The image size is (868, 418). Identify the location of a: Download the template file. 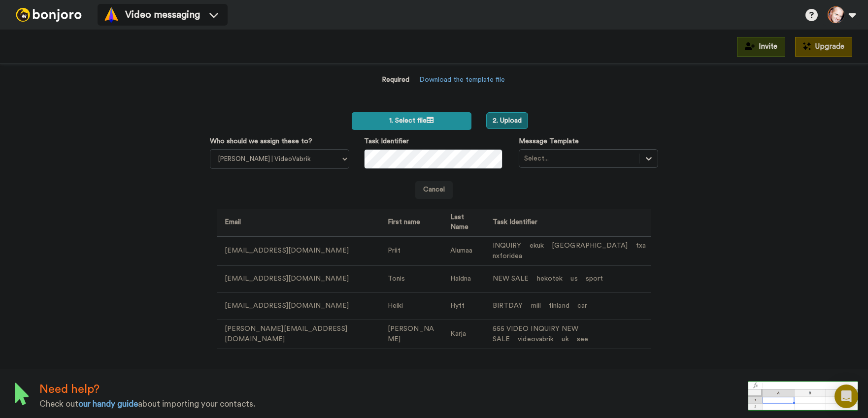
(462, 80).